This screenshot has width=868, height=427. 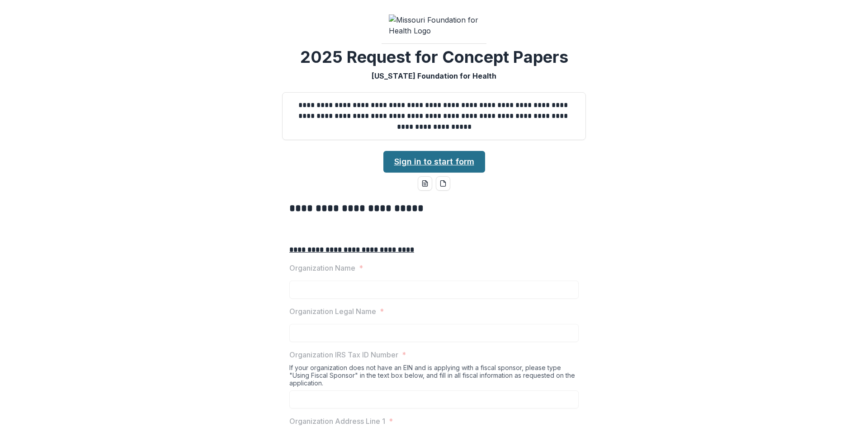 I want to click on h2: 2025 Request for Concept Papers, so click(x=434, y=57).